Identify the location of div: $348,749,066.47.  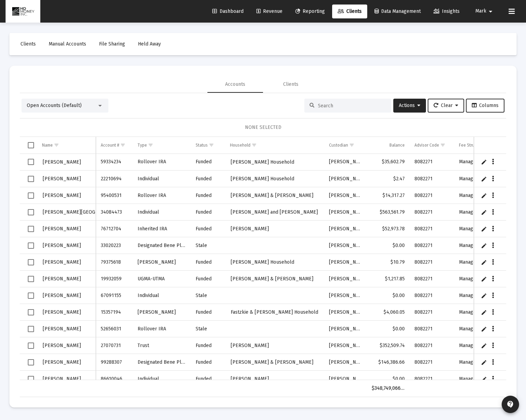
(388, 389).